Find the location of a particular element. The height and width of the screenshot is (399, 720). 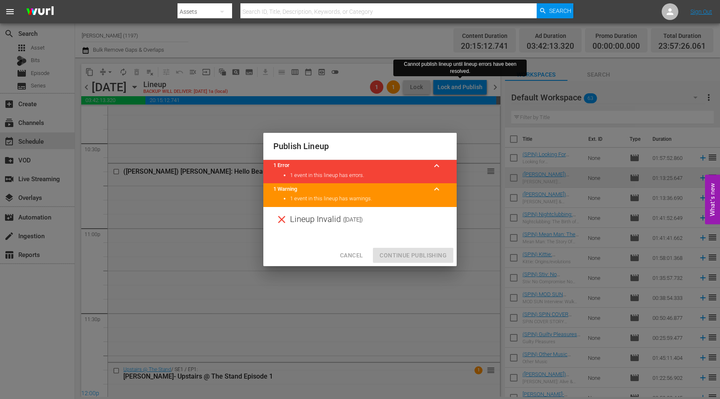

img: ans4CAIJ8jUAAAAAAAAAAAAAAAAAAAAAAAAgQb4GAAAAAAAAAAAAAAAAAAAAAAAAJMjXAAAAAAAAAAAAAAAAAAAAAAAAgAT5G... is located at coordinates (40, 12).